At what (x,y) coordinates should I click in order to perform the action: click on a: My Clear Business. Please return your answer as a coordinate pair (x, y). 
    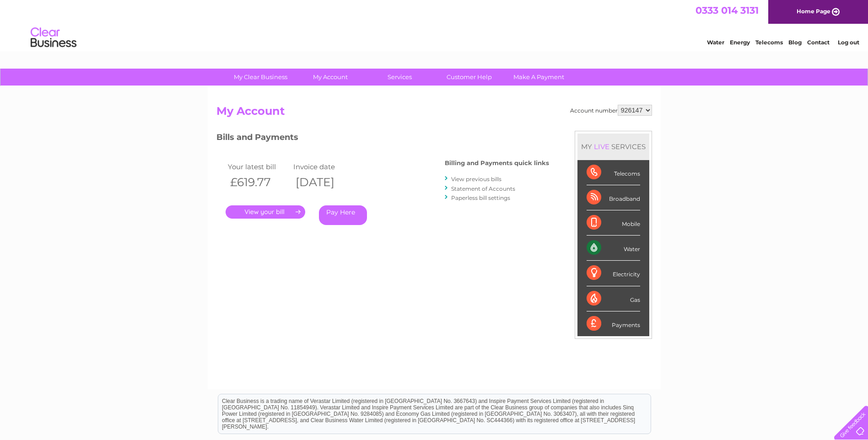
    Looking at the image, I should click on (260, 77).